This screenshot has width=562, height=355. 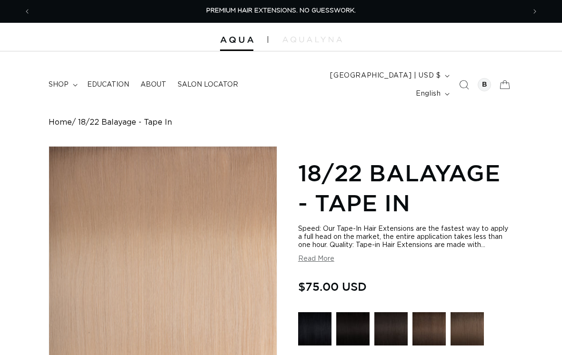 I want to click on img: 4AB Medium Ash Brown - Hand Tied Weft, so click(x=467, y=329).